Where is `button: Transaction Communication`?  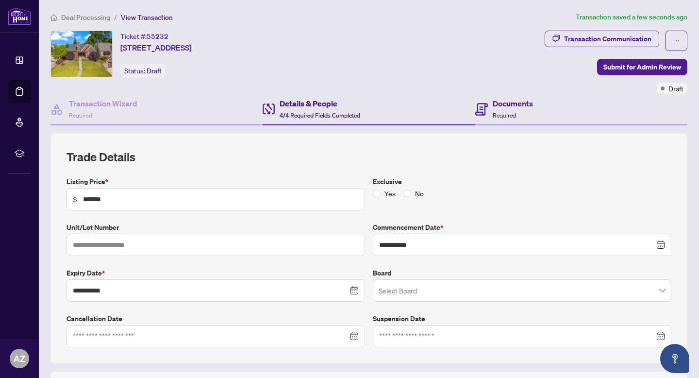 button: Transaction Communication is located at coordinates (602, 39).